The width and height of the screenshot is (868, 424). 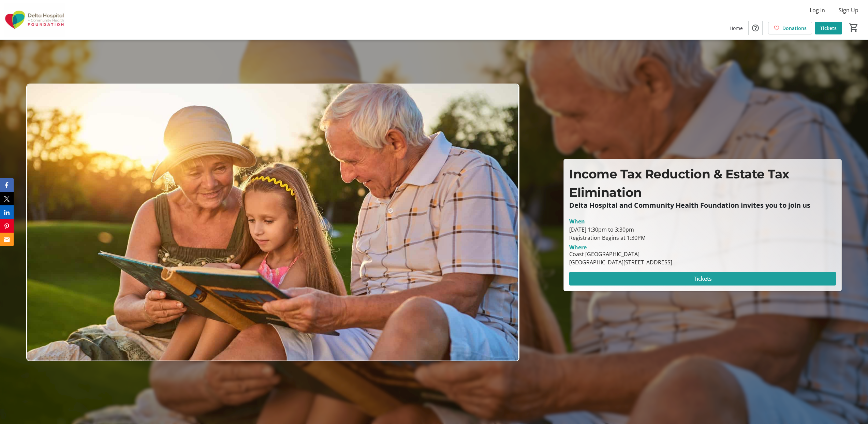 What do you see at coordinates (736, 28) in the screenshot?
I see `a: Home` at bounding box center [736, 28].